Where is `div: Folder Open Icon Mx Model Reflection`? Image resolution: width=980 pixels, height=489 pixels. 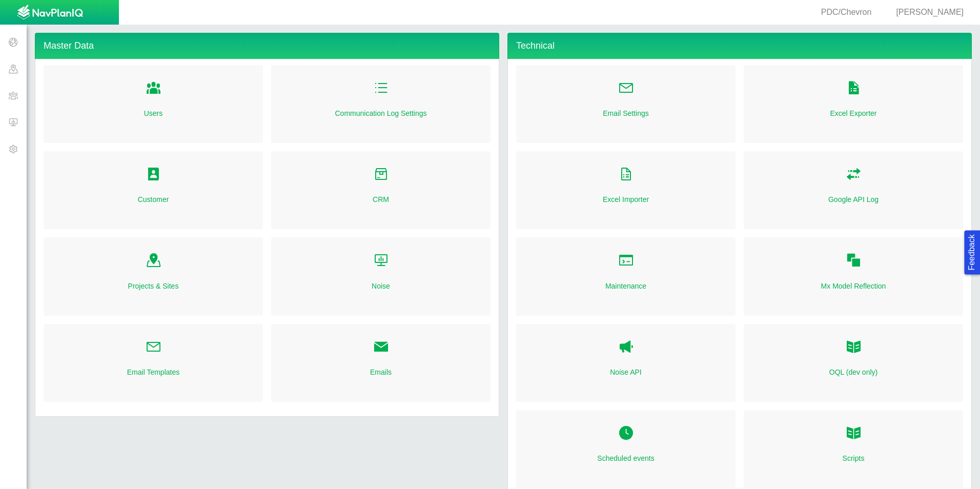
div: Folder Open Icon Mx Model Reflection is located at coordinates (853, 276).